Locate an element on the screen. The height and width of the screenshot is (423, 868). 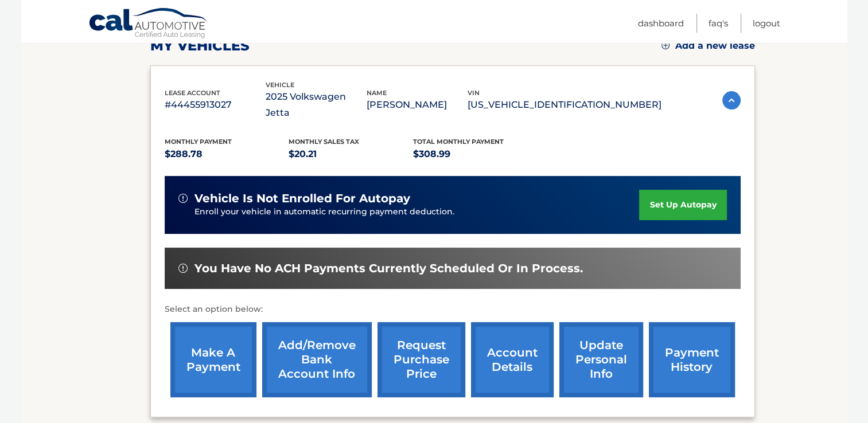
a: make a payment is located at coordinates (214, 360).